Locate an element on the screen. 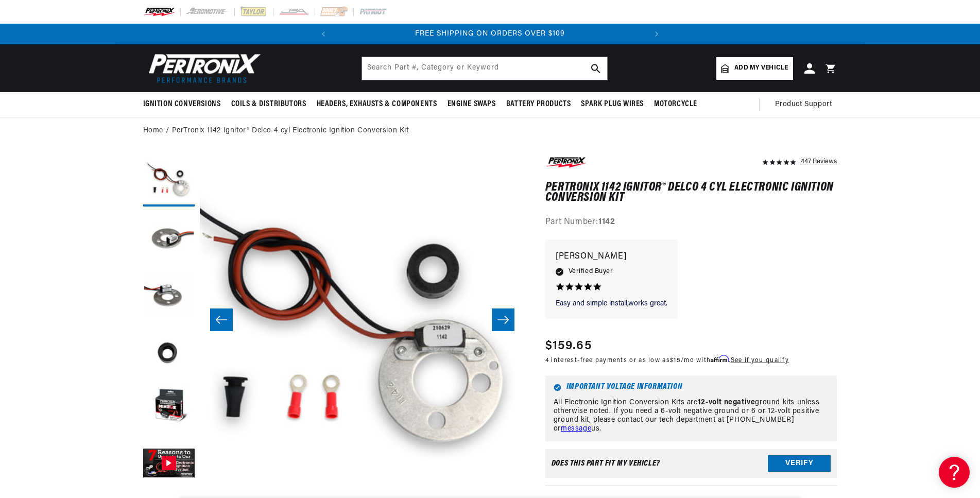  button: Load image 5 in gallery view is located at coordinates (169, 408).